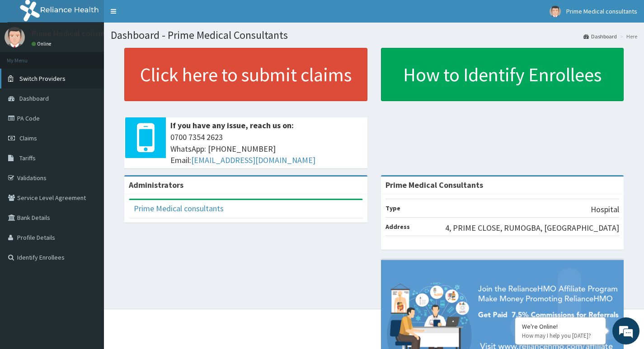 The height and width of the screenshot is (349, 644). I want to click on a: Prime Medical consultants, so click(178, 208).